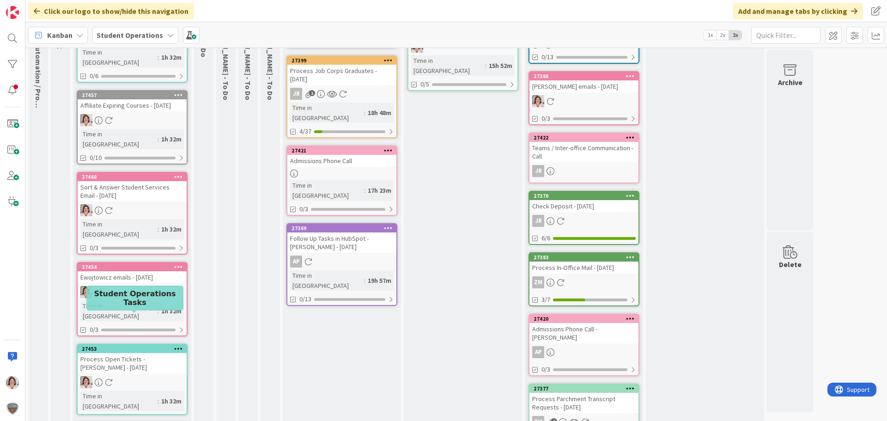  What do you see at coordinates (312, 93) in the screenshot?
I see `span: 1` at bounding box center [312, 93].